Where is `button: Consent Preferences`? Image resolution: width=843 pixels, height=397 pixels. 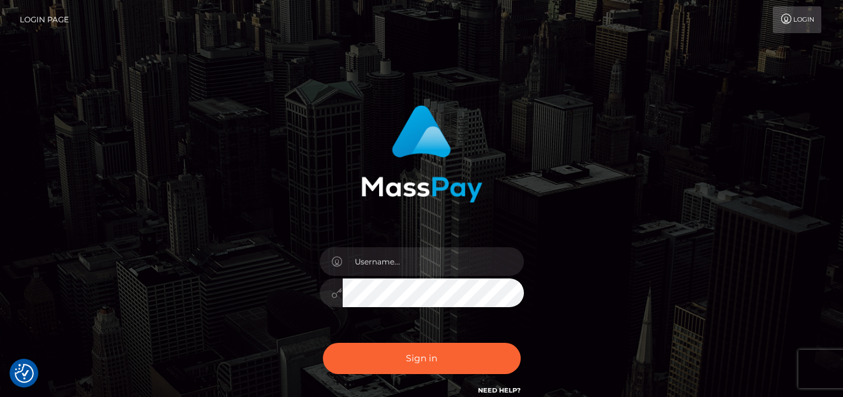
button: Consent Preferences is located at coordinates (24, 374).